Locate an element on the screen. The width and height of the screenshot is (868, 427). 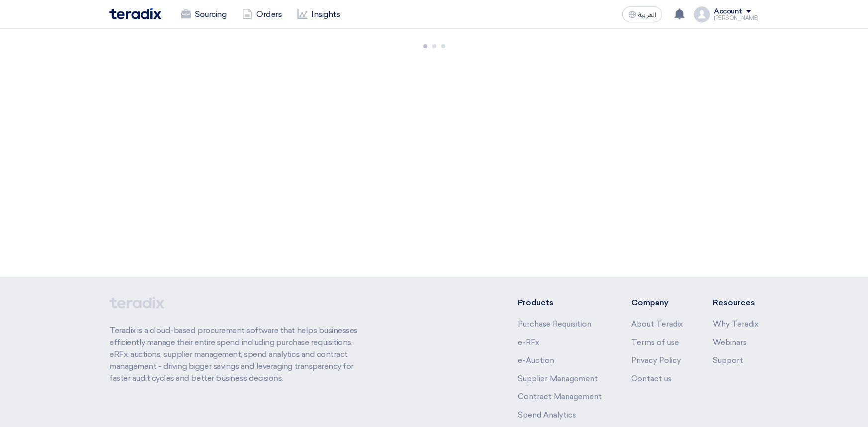
a: Orders is located at coordinates (261, 15).